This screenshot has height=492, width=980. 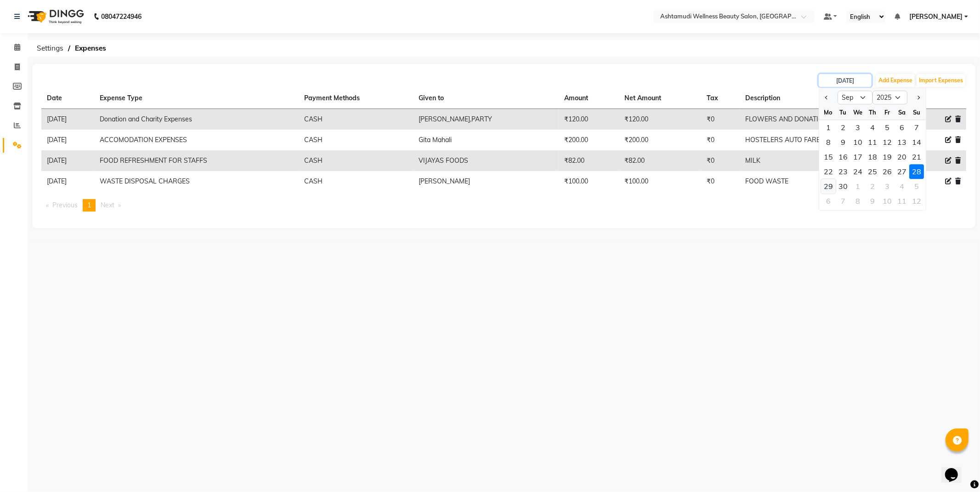 What do you see at coordinates (486, 99) in the screenshot?
I see `th: Given to` at bounding box center [486, 99].